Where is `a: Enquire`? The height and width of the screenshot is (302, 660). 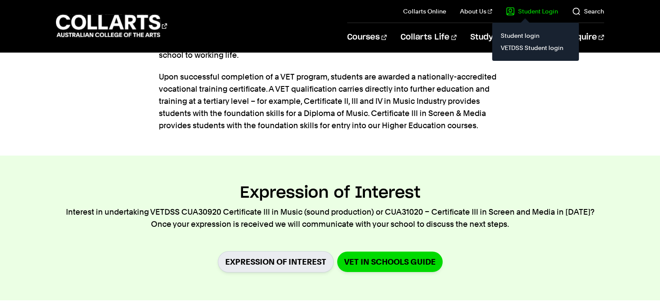 a: Enquire is located at coordinates (585, 37).